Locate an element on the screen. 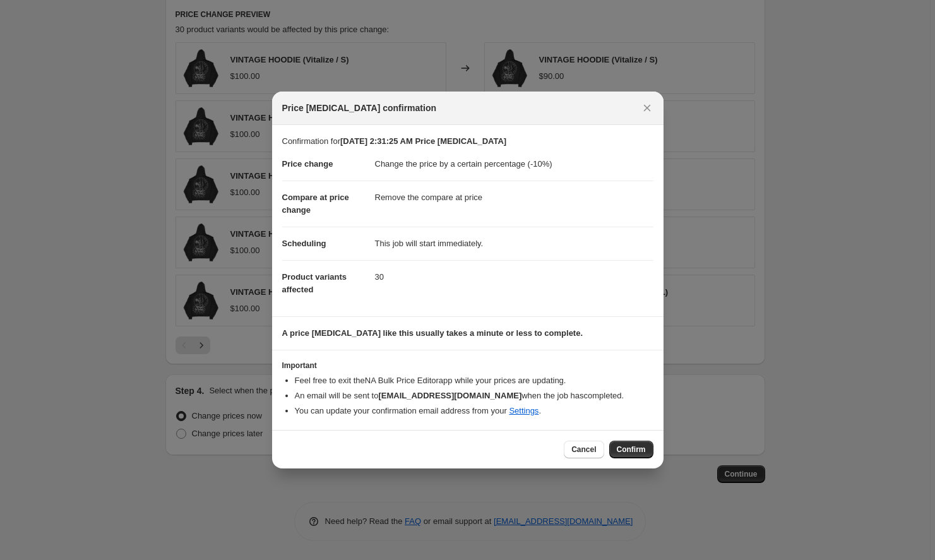  p: Confirmation for is located at coordinates (468, 141).